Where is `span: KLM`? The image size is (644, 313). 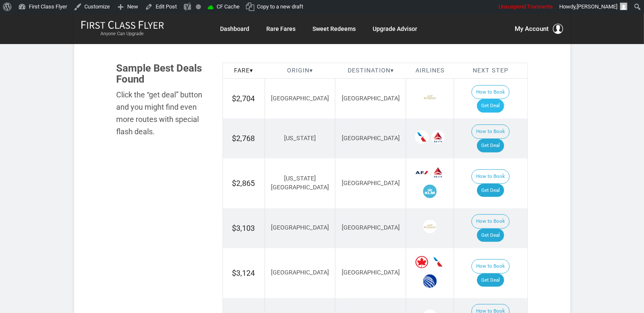 span: KLM is located at coordinates (430, 191).